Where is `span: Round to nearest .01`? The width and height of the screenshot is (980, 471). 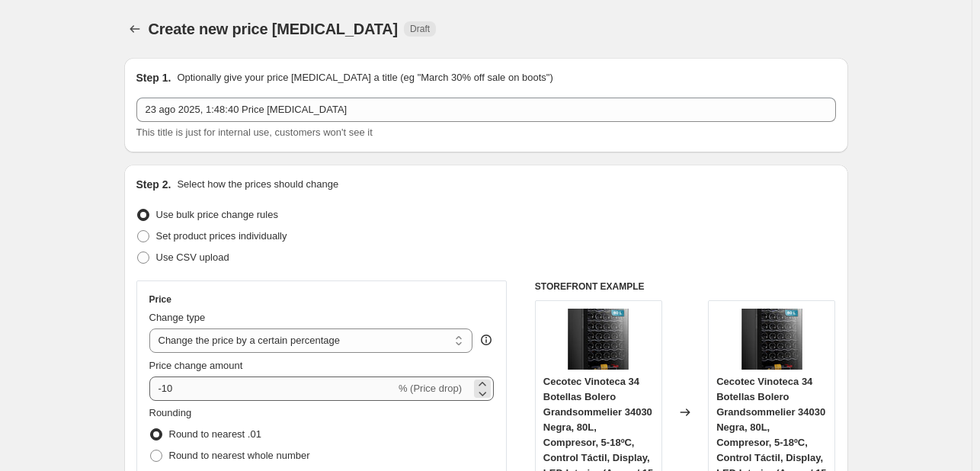 span: Round to nearest .01 is located at coordinates (215, 434).